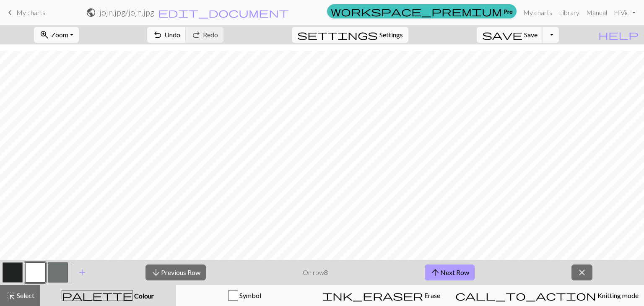  I want to click on span: settings, so click(338, 35).